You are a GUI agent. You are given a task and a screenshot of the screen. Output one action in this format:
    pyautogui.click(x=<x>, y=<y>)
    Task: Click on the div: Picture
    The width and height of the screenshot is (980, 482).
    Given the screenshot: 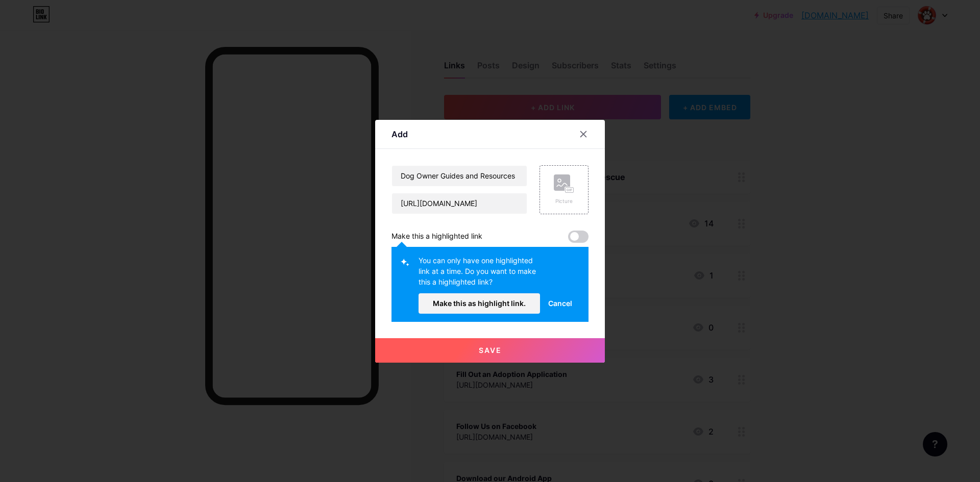 What is the action you would take?
    pyautogui.click(x=564, y=201)
    